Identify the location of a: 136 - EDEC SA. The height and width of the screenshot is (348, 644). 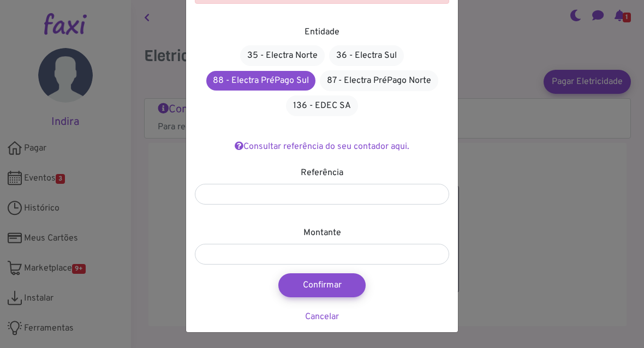
(322, 105).